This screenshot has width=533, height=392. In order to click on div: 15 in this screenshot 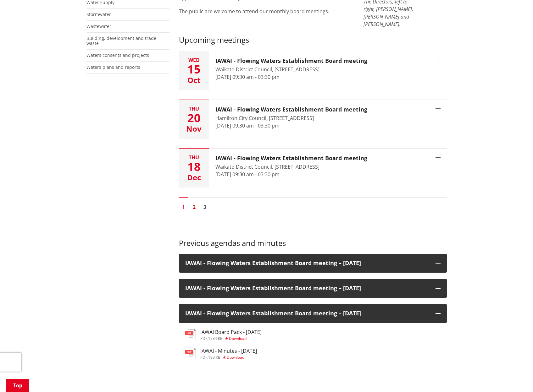, I will do `click(194, 70)`.